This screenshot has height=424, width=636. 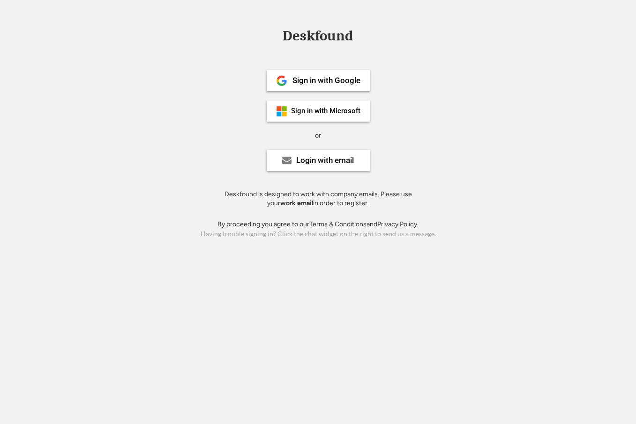 I want to click on div: By proceeding you agree to our and, so click(x=318, y=224).